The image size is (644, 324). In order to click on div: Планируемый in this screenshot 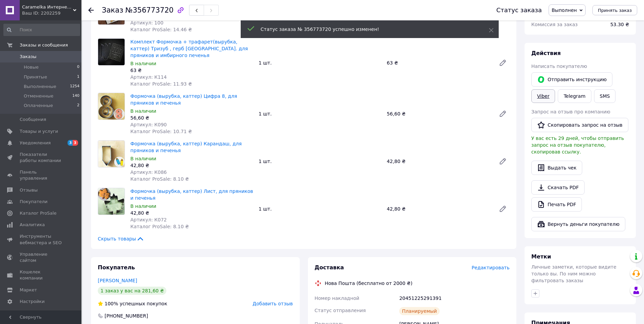, I will do `click(419, 311)`.